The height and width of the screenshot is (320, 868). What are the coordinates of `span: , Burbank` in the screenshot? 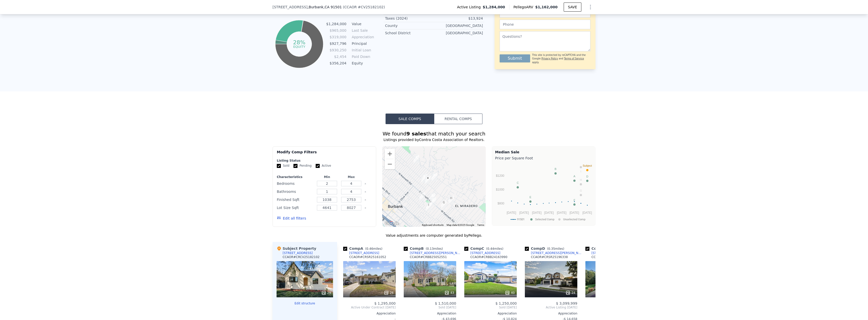 It's located at (325, 7).